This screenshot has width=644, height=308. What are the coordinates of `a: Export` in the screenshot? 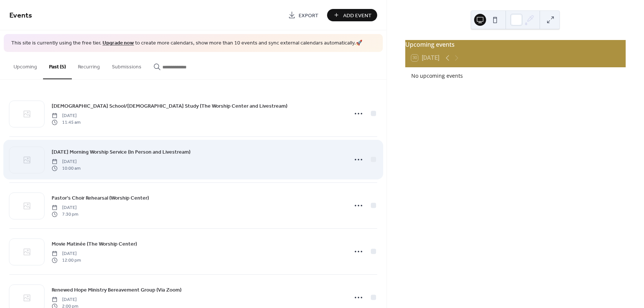 It's located at (303, 15).